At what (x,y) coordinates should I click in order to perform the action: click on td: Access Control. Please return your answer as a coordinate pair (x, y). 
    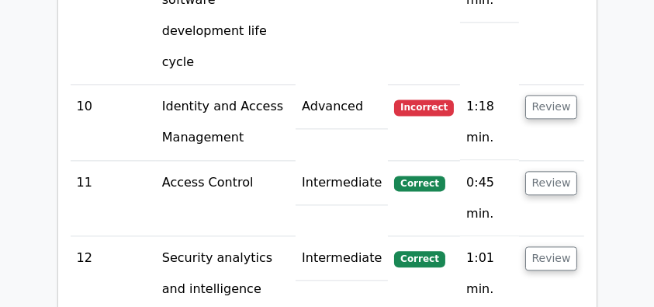
    Looking at the image, I should click on (226, 198).